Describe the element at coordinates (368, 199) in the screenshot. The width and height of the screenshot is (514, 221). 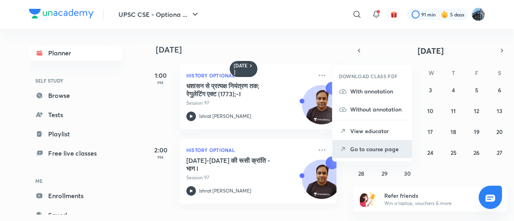
I see `img: referral` at that location.